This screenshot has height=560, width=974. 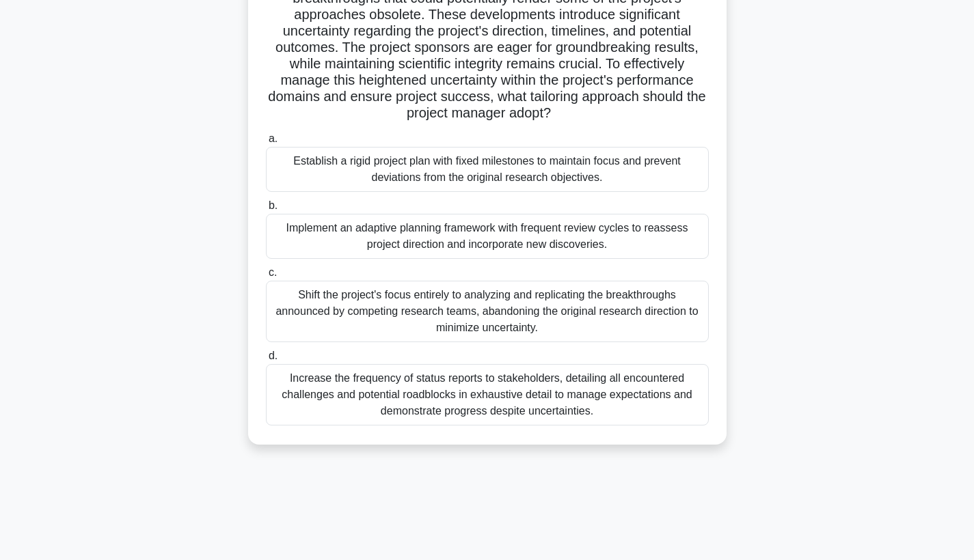 I want to click on span: a., so click(x=273, y=138).